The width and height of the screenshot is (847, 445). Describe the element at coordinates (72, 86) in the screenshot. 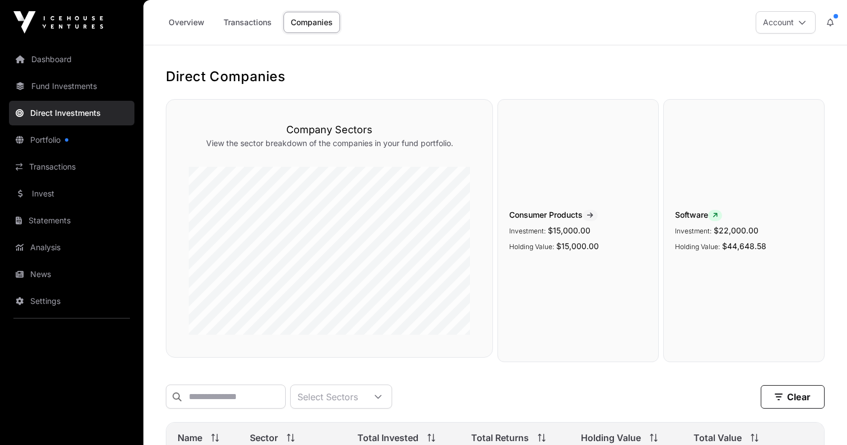

I see `a: Fund Investments` at that location.